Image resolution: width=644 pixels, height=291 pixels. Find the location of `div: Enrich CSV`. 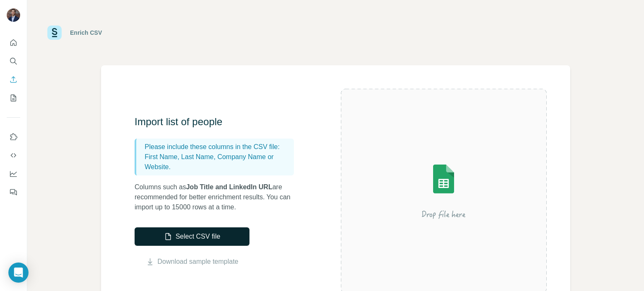

div: Enrich CSV is located at coordinates (86, 33).